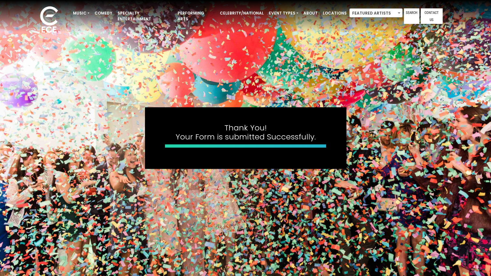  What do you see at coordinates (103, 13) in the screenshot?
I see `a: Comedy` at bounding box center [103, 13].